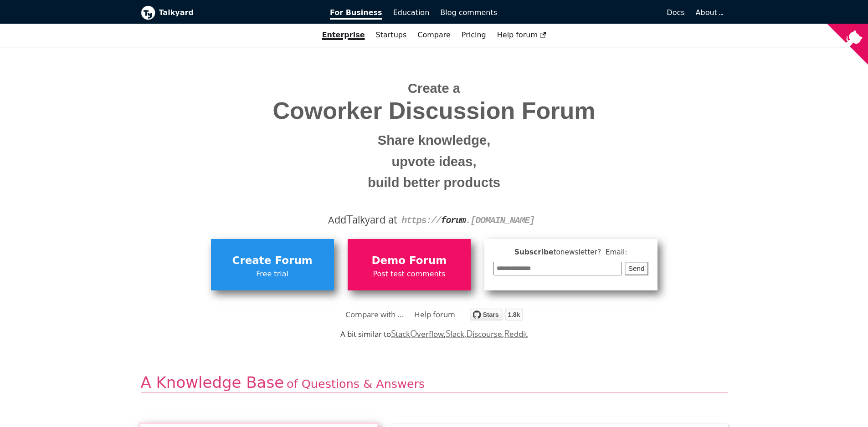 This screenshot has width=868, height=427. What do you see at coordinates (229, 12) in the screenshot?
I see `a: Talkyard logoTalkyard` at bounding box center [229, 12].